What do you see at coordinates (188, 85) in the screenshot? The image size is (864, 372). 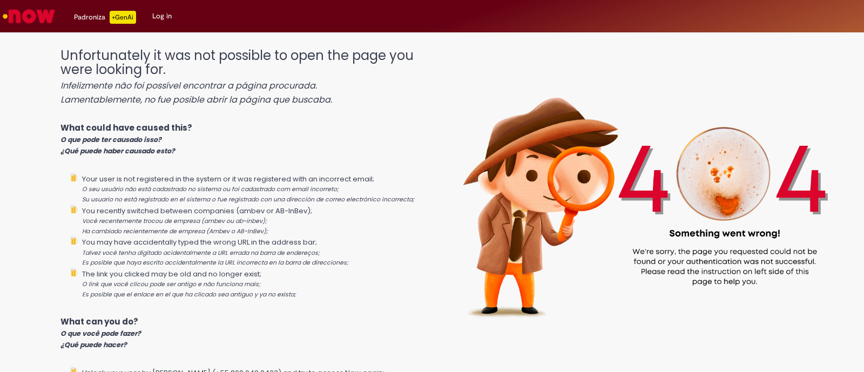 I see `i: Infelizmente não foi possível encontrar a página procurada.` at bounding box center [188, 85].